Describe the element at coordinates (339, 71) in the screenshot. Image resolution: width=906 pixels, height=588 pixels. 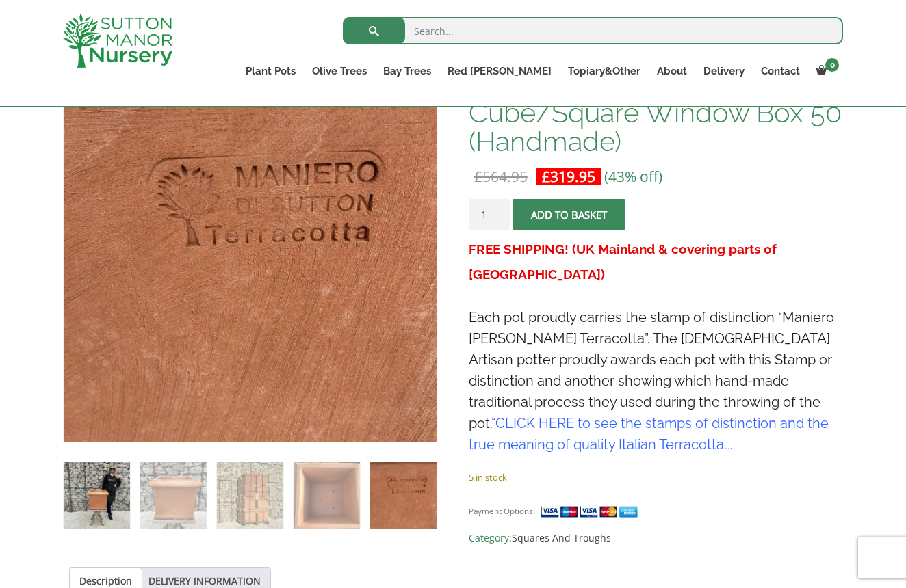
I see `a: Olive Trees` at that location.